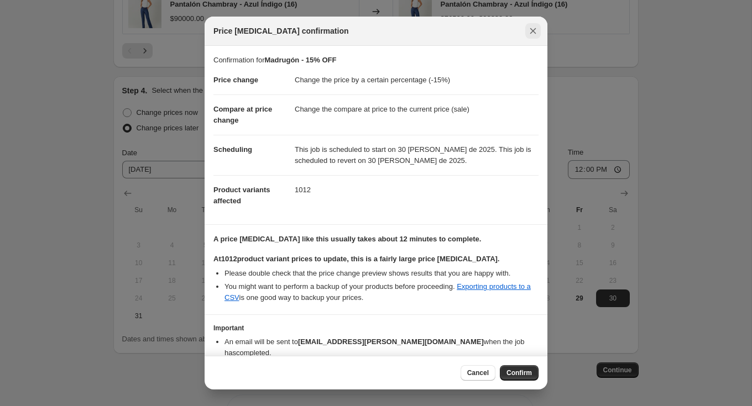  I want to click on span: Price change, so click(236, 80).